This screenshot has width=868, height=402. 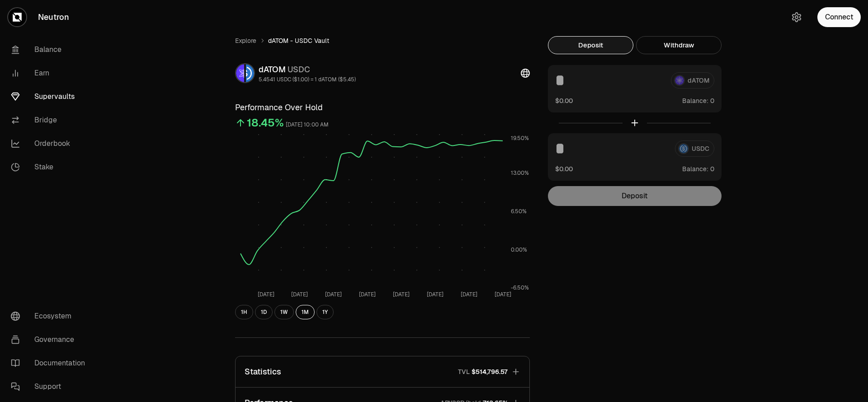 What do you see at coordinates (51, 363) in the screenshot?
I see `a: Documentation` at bounding box center [51, 363].